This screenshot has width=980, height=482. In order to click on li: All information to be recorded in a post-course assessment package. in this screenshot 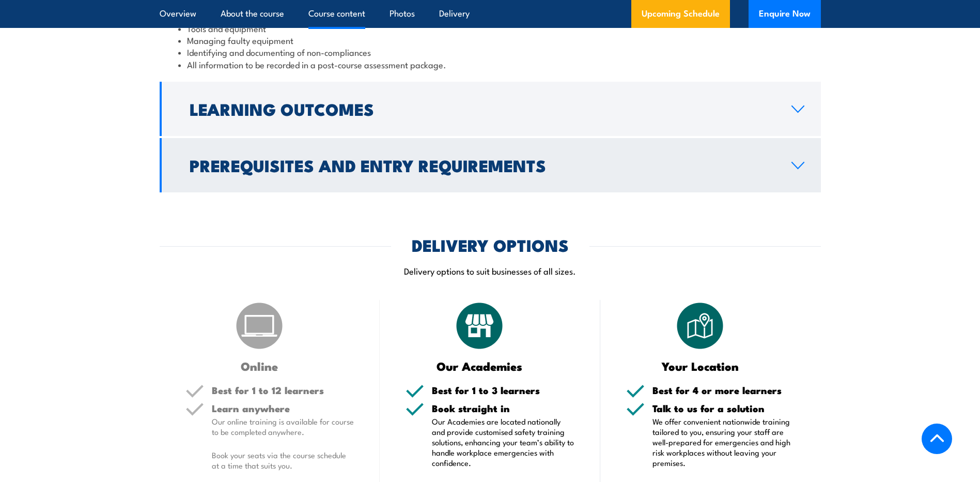, I will do `click(490, 64)`.